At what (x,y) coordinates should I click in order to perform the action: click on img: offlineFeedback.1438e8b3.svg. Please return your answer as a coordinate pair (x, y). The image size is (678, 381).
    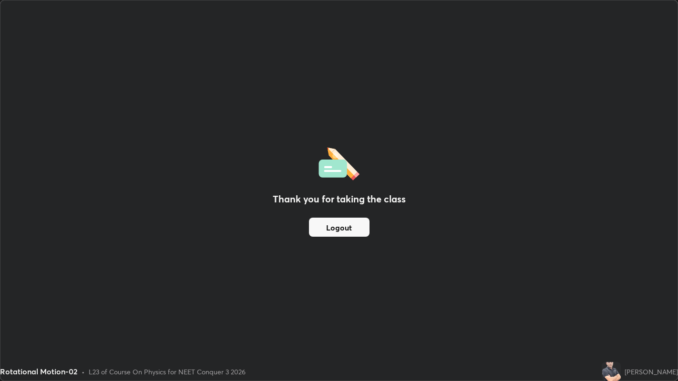
    Looking at the image, I should click on (339, 163).